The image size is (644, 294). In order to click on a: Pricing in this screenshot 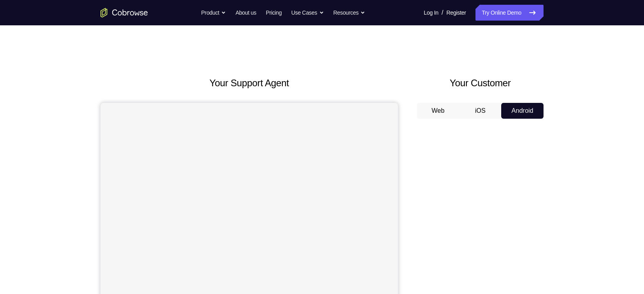, I will do `click(274, 13)`.